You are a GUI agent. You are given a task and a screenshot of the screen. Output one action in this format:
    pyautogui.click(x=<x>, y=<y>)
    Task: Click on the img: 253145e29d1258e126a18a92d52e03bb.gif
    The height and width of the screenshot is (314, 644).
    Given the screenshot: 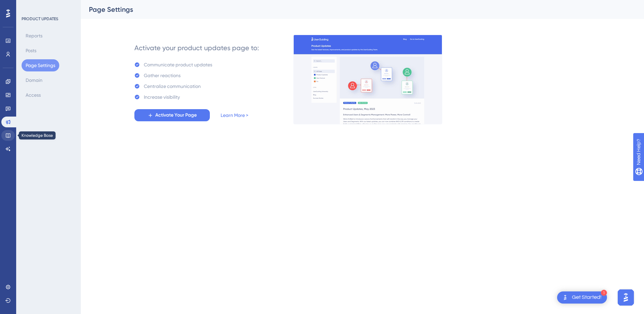 What is the action you would take?
    pyautogui.click(x=368, y=80)
    